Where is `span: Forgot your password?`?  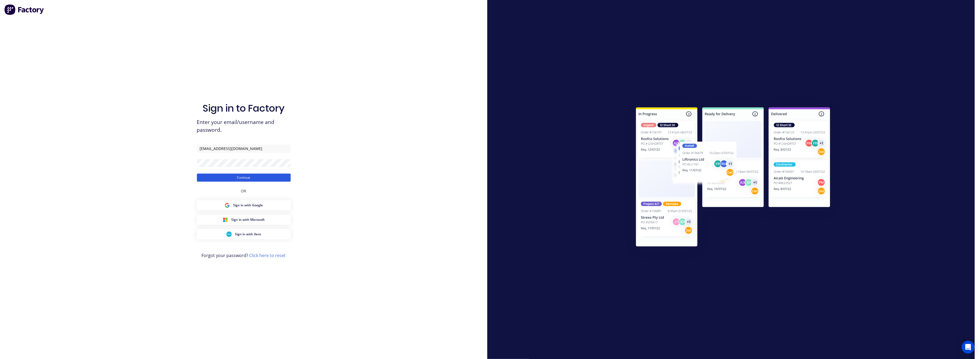
span: Forgot your password? is located at coordinates (244, 255).